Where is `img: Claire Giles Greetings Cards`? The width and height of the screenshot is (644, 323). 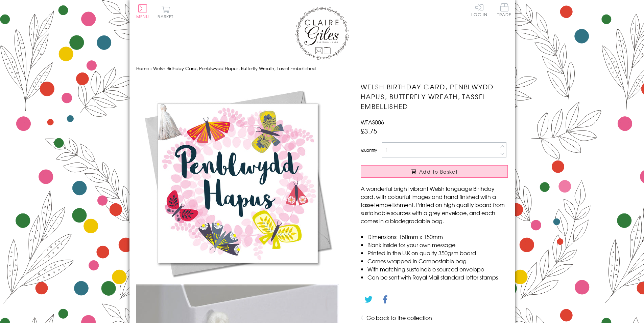
img: Claire Giles Greetings Cards is located at coordinates (322, 33).